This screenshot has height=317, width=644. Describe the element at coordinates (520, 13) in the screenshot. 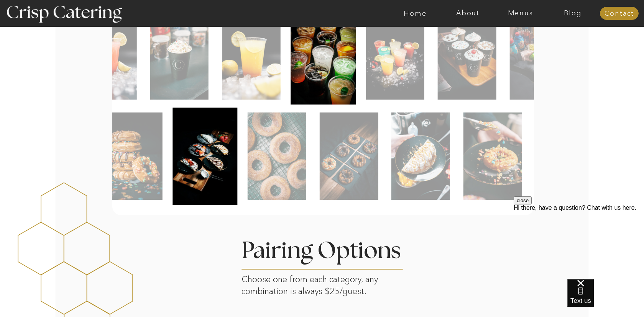

I see `nav: Menus` at that location.